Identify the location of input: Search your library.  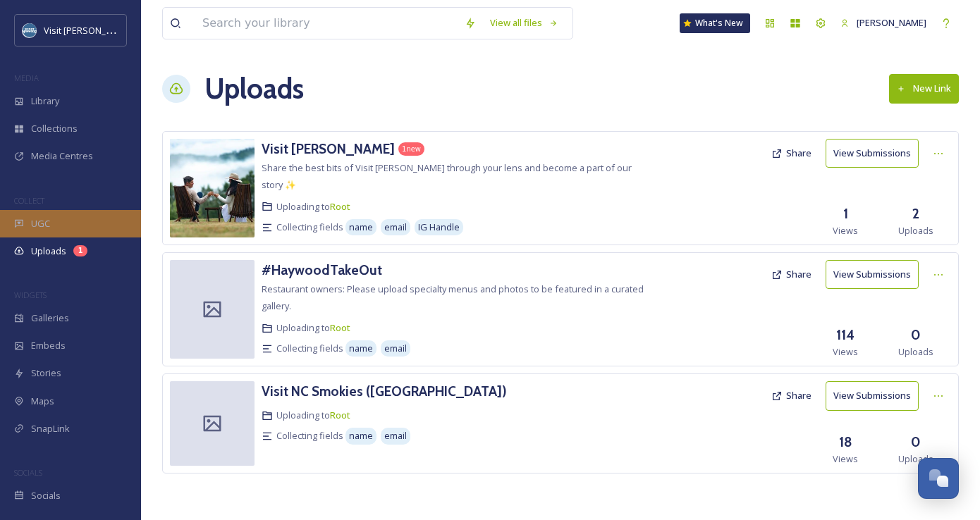
(326, 23).